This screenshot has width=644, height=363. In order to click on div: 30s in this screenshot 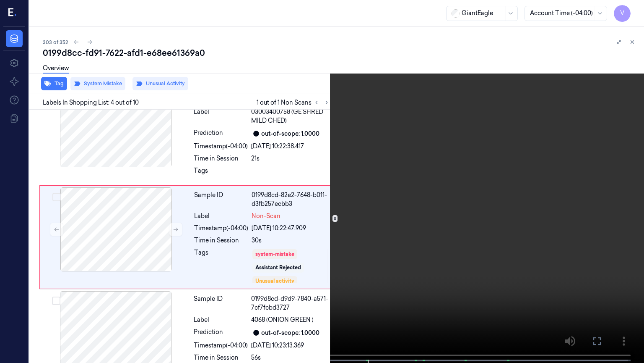, I will do `click(290, 240)`.